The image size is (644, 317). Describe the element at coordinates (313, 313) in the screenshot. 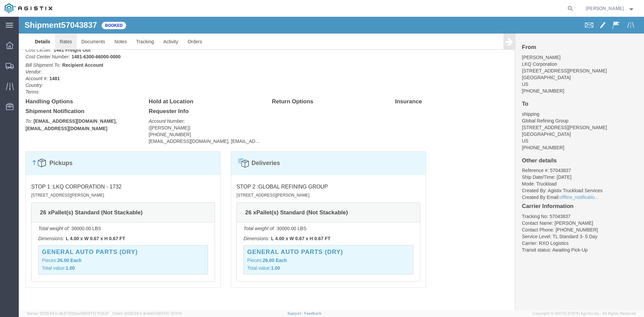

I see `a: Feedback` at that location.